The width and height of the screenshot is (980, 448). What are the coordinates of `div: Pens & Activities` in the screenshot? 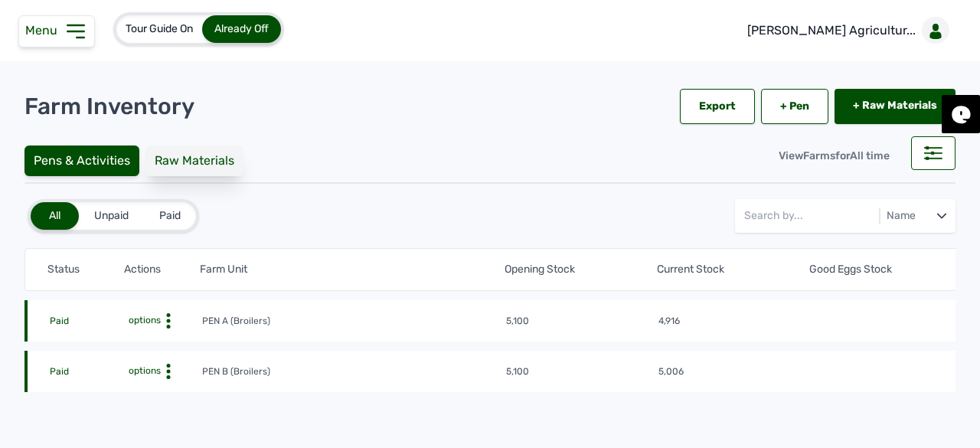 It's located at (82, 161).